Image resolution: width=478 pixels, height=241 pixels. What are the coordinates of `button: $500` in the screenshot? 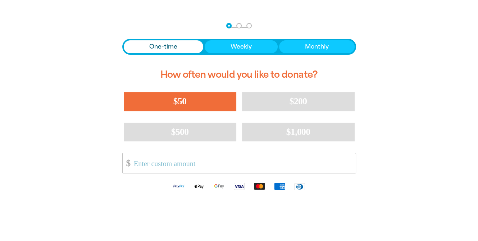 It's located at (180, 132).